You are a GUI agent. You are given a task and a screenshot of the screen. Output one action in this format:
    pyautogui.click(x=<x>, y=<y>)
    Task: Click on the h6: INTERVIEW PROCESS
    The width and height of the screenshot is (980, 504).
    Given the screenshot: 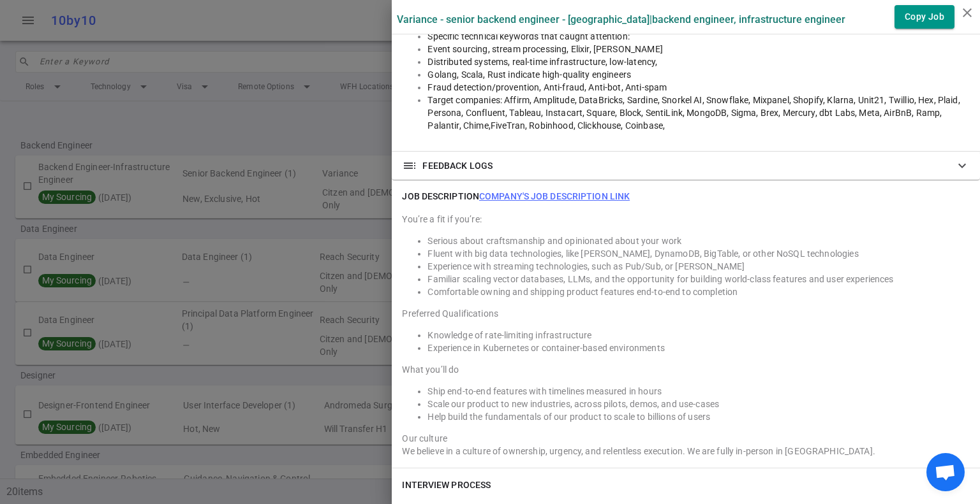 What is the action you would take?
    pyautogui.click(x=446, y=485)
    